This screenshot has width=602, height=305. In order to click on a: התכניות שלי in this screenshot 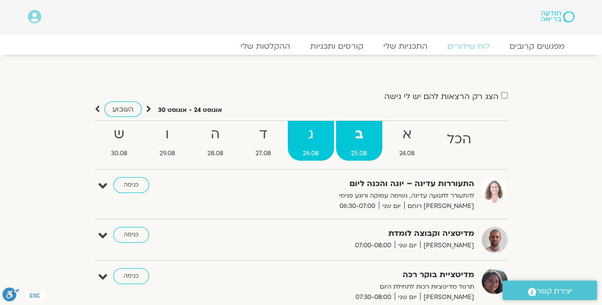, I will do `click(405, 46)`.